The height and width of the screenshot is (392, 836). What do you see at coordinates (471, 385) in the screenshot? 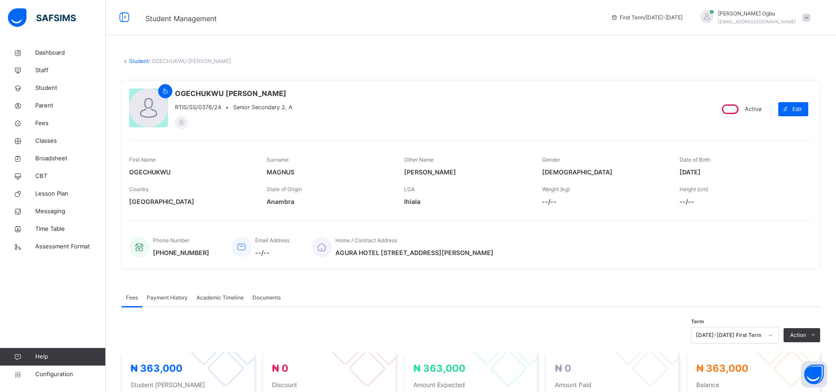
I see `span: Amount Expected` at bounding box center [471, 385].